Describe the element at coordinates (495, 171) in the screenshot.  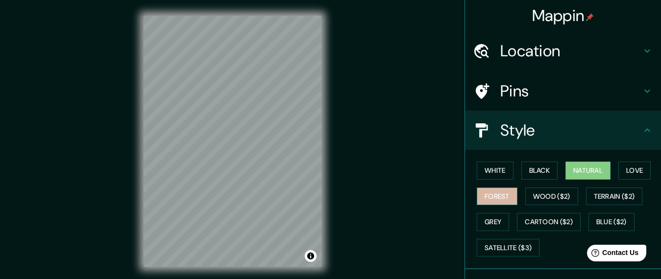
I see `button: White` at that location.